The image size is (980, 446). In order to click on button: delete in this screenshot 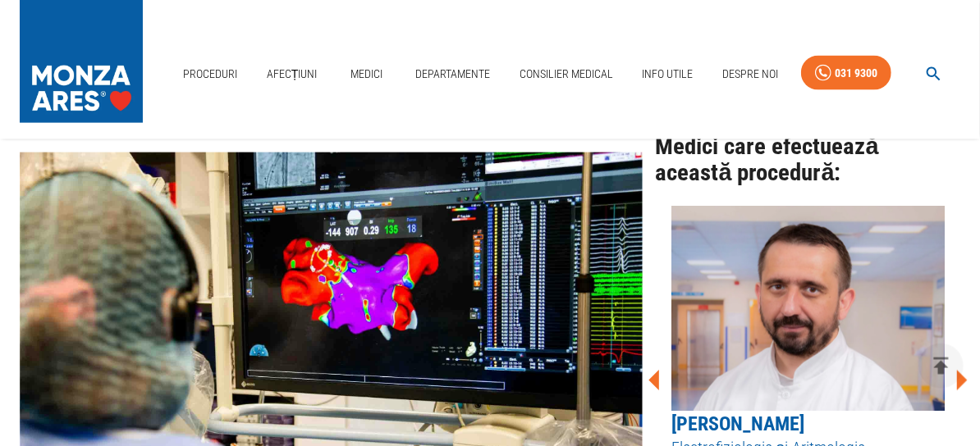, I will do `click(940, 366)`.